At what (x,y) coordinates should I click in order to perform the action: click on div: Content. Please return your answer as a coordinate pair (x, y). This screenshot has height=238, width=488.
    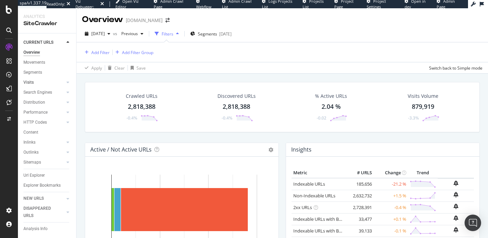
    Looking at the image, I should click on (31, 132).